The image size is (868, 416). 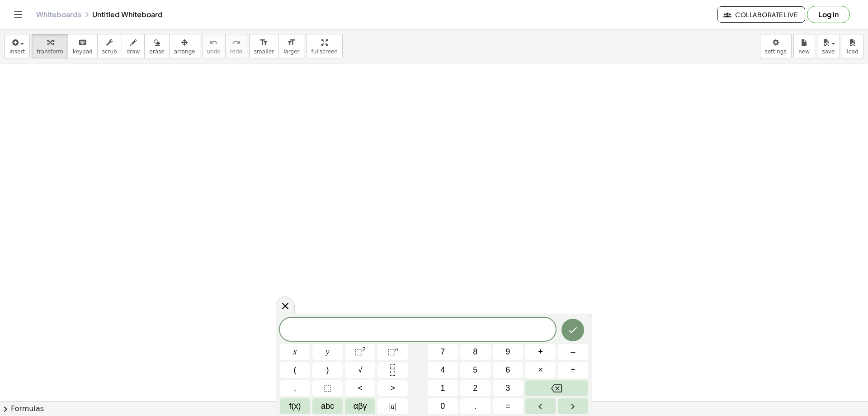 What do you see at coordinates (50, 51) in the screenshot?
I see `span: transform` at bounding box center [50, 51].